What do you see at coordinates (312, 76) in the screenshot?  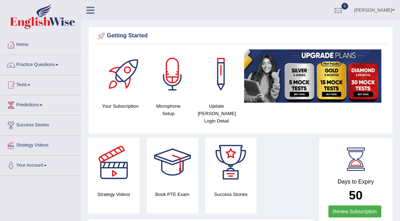 I see `img: small5.jpg` at bounding box center [312, 76].